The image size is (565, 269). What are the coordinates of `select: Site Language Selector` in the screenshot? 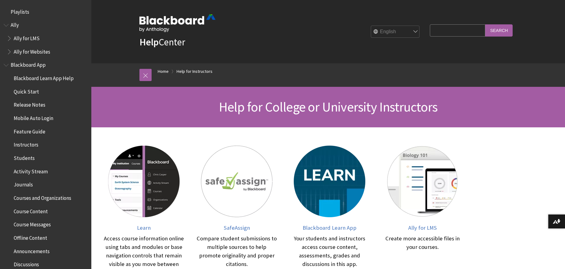 It's located at (396, 32).